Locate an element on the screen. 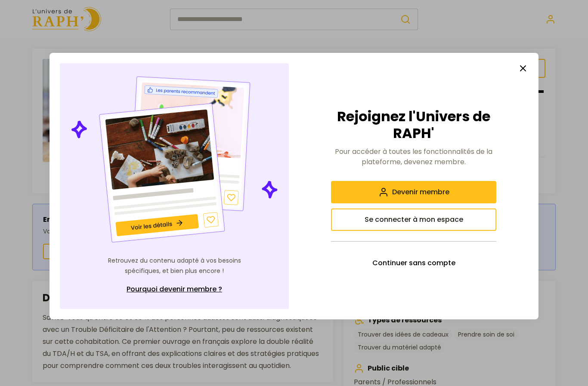 This screenshot has width=588, height=386. p: Pour accéder à toutes les fonctionnalités de la plateforme, devenez membre. is located at coordinates (413, 157).